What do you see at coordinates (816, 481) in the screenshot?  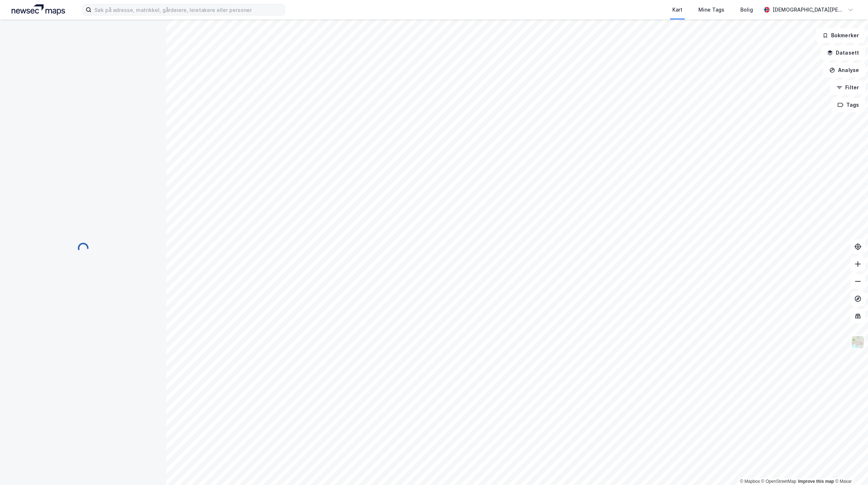 I see `a: Improve this map` at bounding box center [816, 481].